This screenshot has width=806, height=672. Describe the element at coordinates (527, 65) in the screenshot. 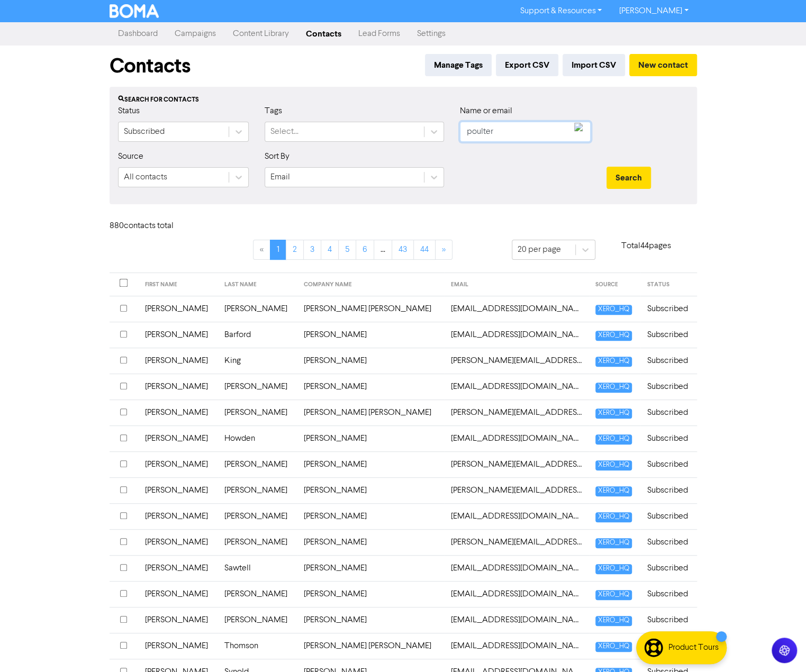

I see `button: Export CSV` at that location.